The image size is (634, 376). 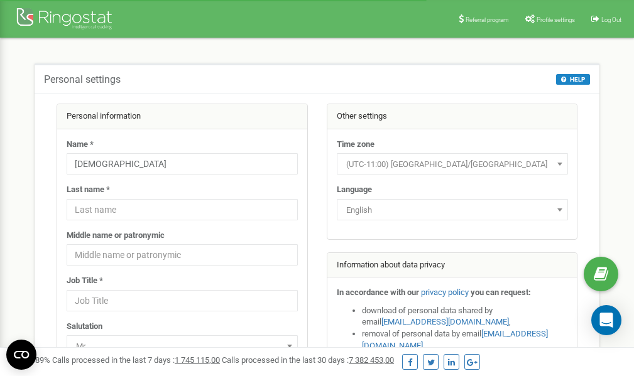 I want to click on input: Name, so click(x=182, y=164).